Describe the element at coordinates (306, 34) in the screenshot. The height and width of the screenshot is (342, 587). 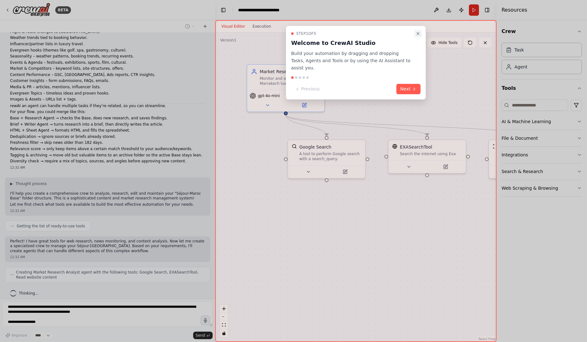
I see `span: Step 1 of 5` at that location.